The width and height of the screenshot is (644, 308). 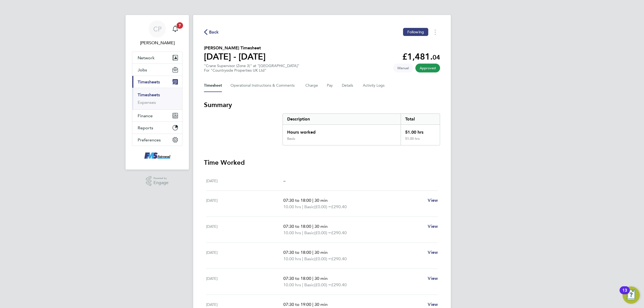 I want to click on span: Preferences, so click(x=149, y=140).